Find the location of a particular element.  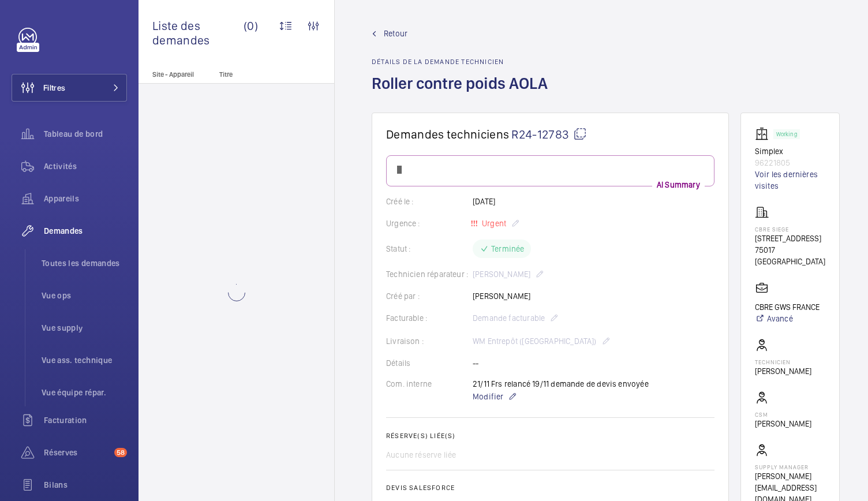

p: CSM is located at coordinates (784, 414).